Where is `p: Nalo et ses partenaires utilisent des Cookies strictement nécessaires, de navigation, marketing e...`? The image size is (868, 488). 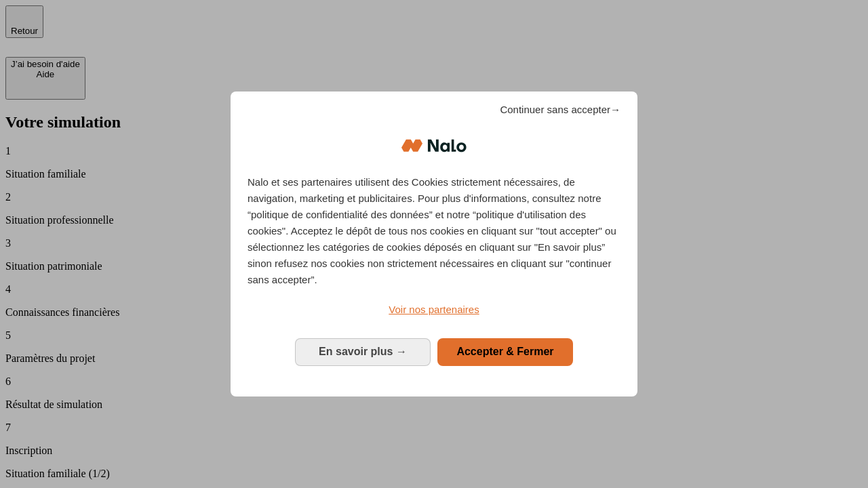
p: Nalo et ses partenaires utilisent des Cookies strictement nécessaires, de navigation, marketing e... is located at coordinates (434, 232).